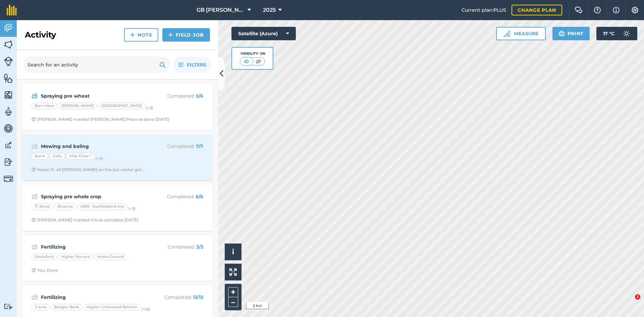  Describe the element at coordinates (537, 10) in the screenshot. I see `a: Change plan` at that location.